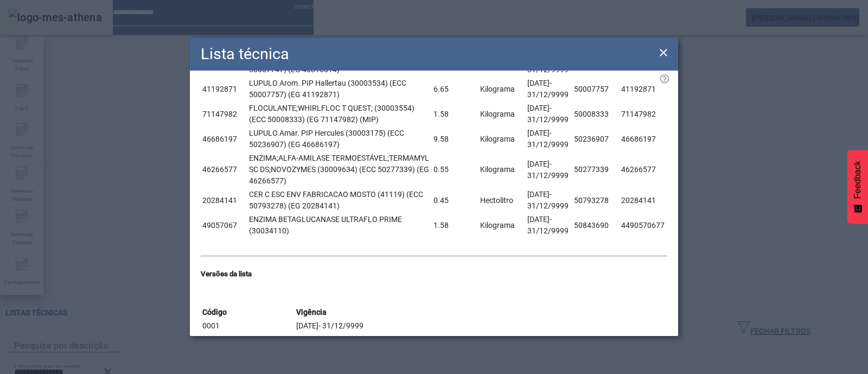 Image resolution: width=868 pixels, height=374 pixels. What do you see at coordinates (225, 225) in the screenshot?
I see `td: 49057067` at bounding box center [225, 225].